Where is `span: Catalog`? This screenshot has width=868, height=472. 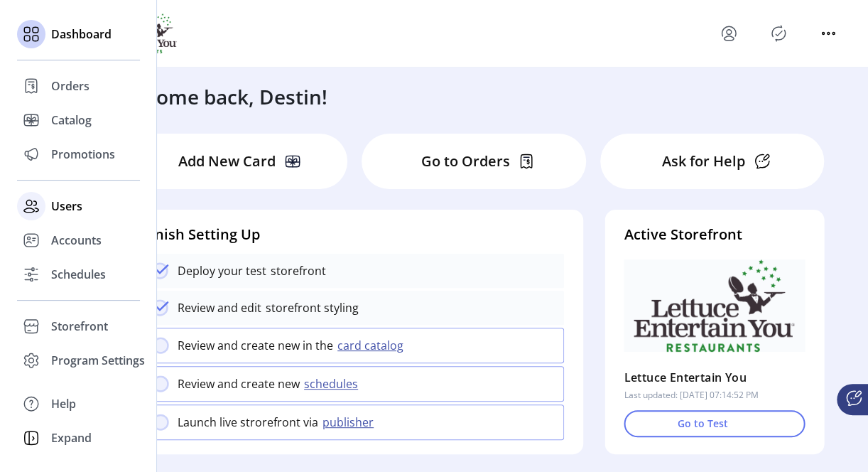 span: Catalog is located at coordinates (71, 120).